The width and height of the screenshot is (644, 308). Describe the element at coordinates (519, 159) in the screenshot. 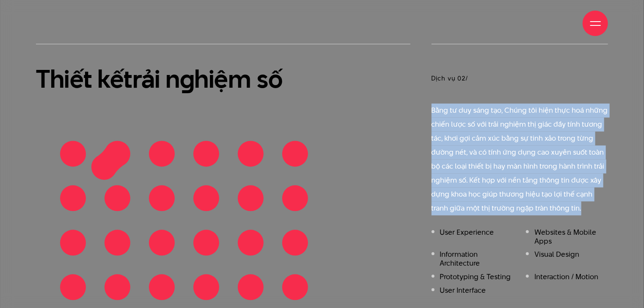

I see `p: Bằng tư duy sáng tạo, Chúng tôi hiện thực hoá những chiến lược số với trải nghiệm thị giác đầy tí...` at that location.